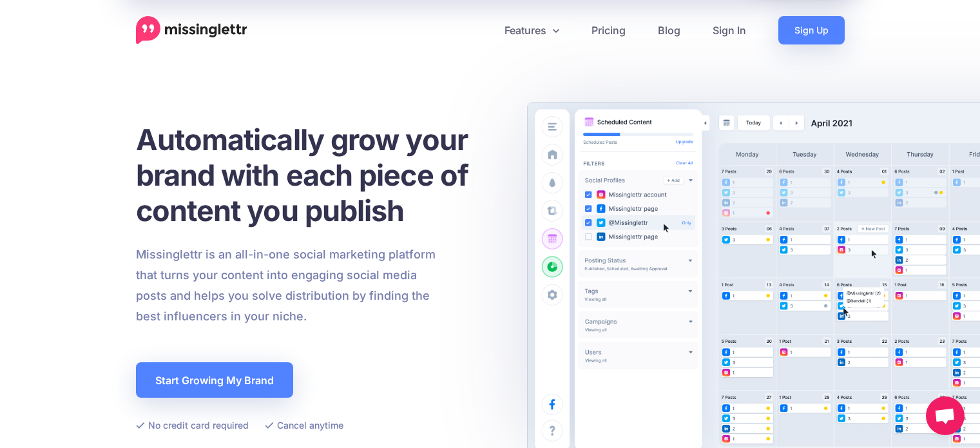 This screenshot has height=448, width=980. What do you see at coordinates (945, 415) in the screenshot?
I see `a: Chat öffnen` at bounding box center [945, 415].